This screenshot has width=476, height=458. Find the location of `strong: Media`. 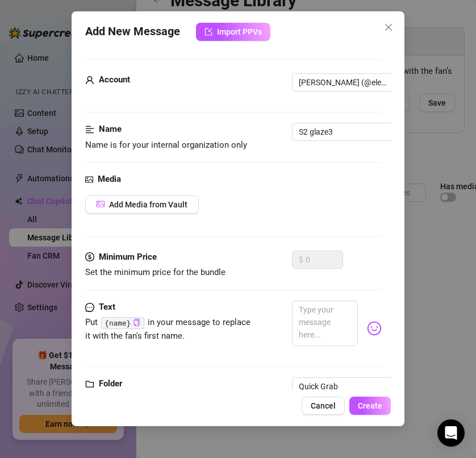

strong: Media is located at coordinates (109, 179).